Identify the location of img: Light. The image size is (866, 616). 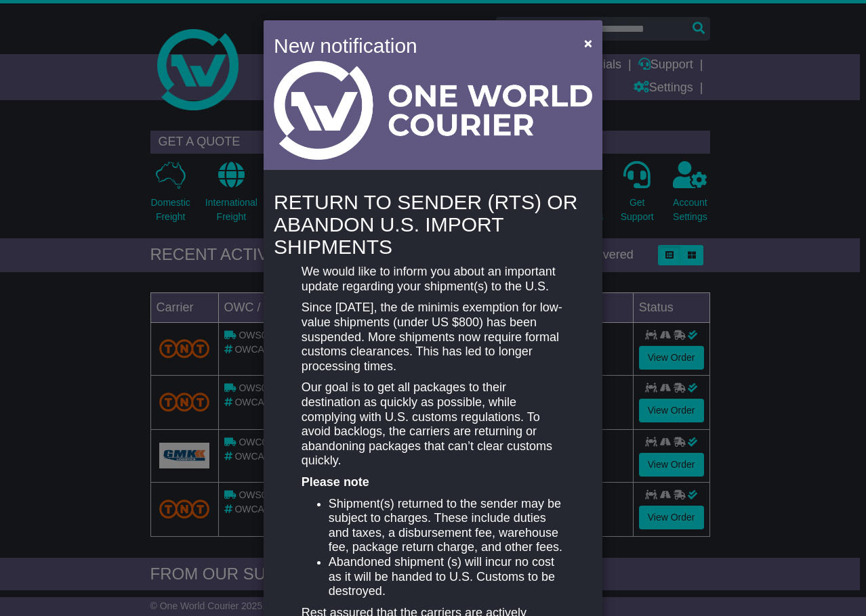
(433, 111).